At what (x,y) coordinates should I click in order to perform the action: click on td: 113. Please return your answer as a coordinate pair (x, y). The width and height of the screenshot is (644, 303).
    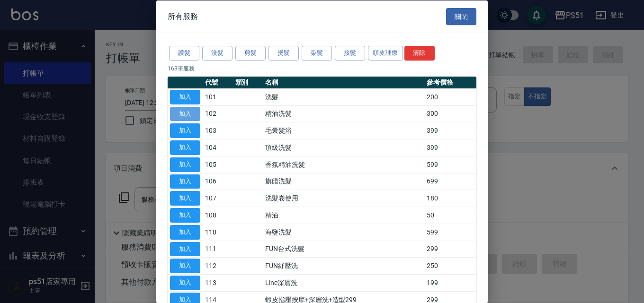
    Looking at the image, I should click on (218, 283).